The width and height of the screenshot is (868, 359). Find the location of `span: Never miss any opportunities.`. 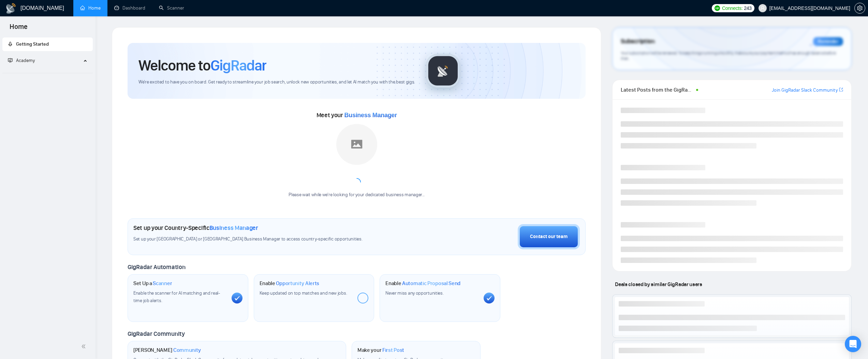

span: Never miss any opportunities. is located at coordinates (414, 293).